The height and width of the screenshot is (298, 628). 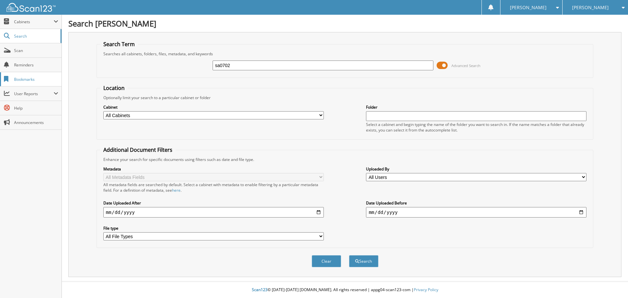 What do you see at coordinates (466, 65) in the screenshot?
I see `span: Advanced Search` at bounding box center [466, 65].